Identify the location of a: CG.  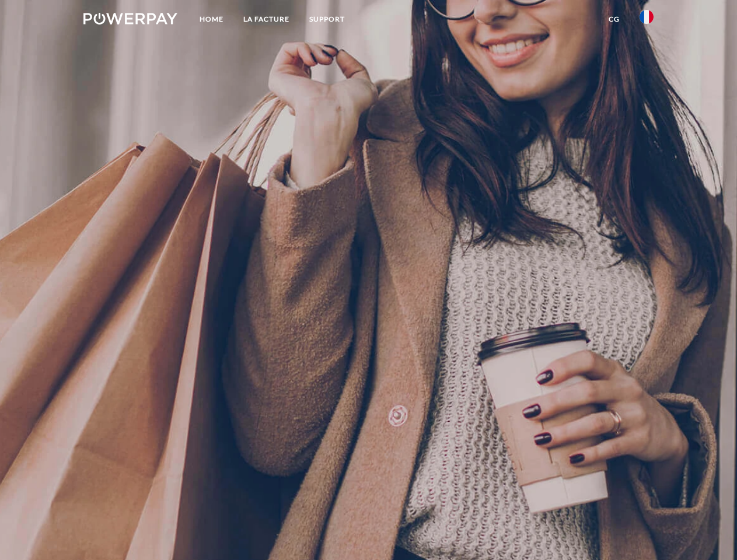
(614, 19).